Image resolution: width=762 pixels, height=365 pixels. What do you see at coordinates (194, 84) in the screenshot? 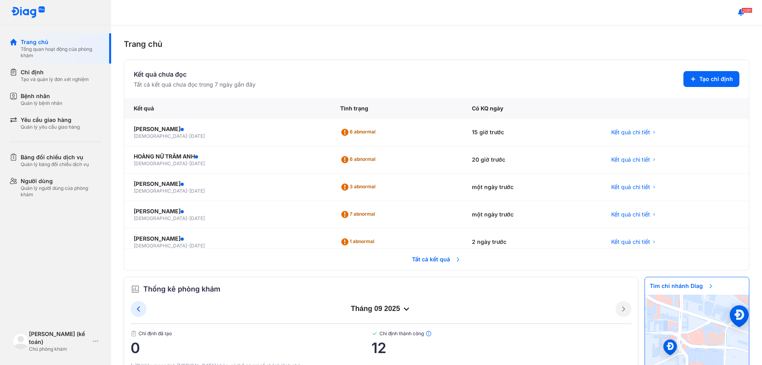
I see `div: Tất cả kết quả chưa đọc trong 7 ngày gần đây` at bounding box center [194, 84].